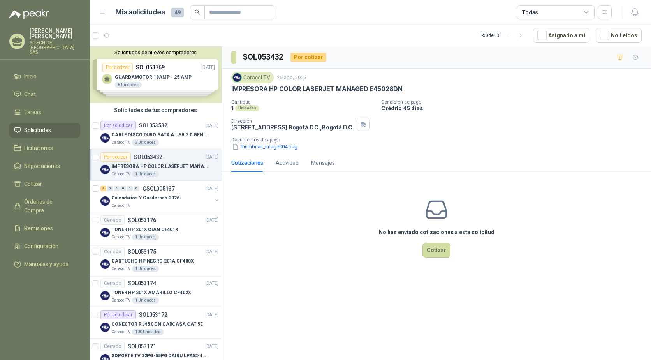  Describe the element at coordinates (292, 121) in the screenshot. I see `p: Dirección` at that location.